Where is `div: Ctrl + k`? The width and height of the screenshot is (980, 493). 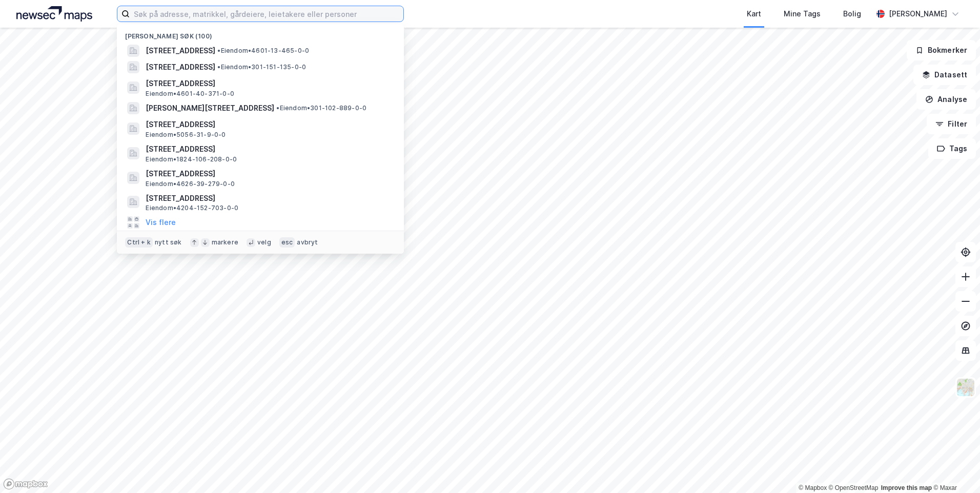
div: Ctrl + k is located at coordinates (139, 243).